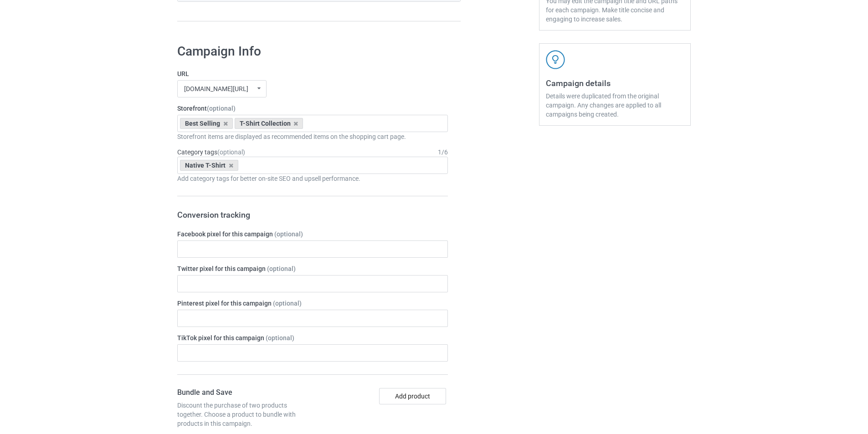 The height and width of the screenshot is (434, 868). What do you see at coordinates (555, 60) in the screenshot?
I see `img: svg+xml;base64,PD94bWwgdmVyc2lvbj0iMS4wIiBlbmNvZGluZz0iVVRGLTgiPz4KPHN2ZyB3aWR0aD0iNDJweCIgaGVpZ2...` at bounding box center [555, 60].